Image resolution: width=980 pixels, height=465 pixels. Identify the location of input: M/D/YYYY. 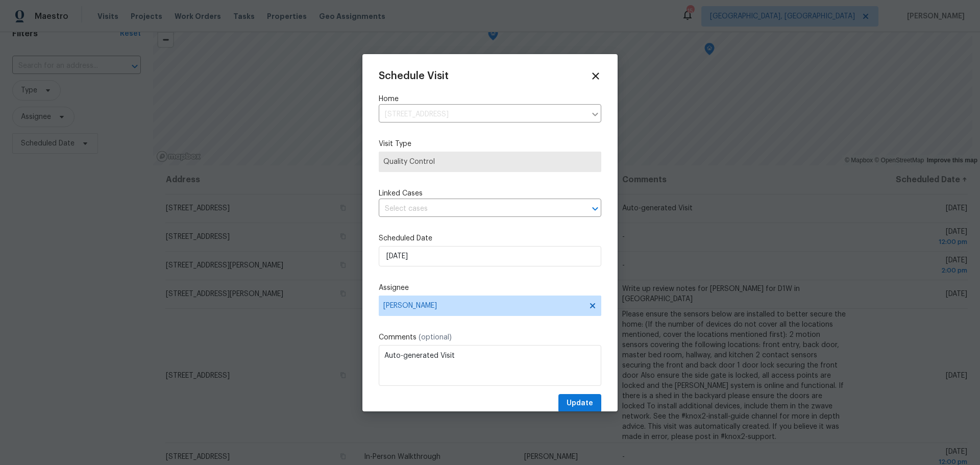
(490, 256).